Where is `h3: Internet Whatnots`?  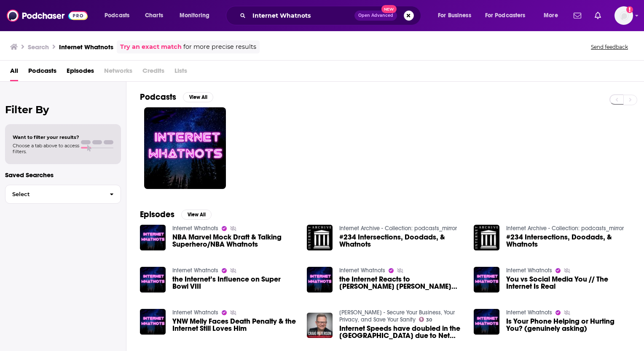 h3: Internet Whatnots is located at coordinates (86, 47).